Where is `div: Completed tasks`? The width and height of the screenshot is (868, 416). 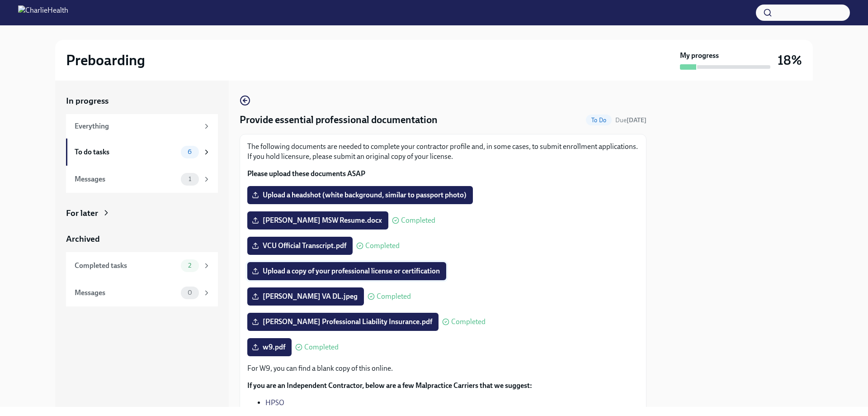
div: Completed tasks is located at coordinates (126, 266).